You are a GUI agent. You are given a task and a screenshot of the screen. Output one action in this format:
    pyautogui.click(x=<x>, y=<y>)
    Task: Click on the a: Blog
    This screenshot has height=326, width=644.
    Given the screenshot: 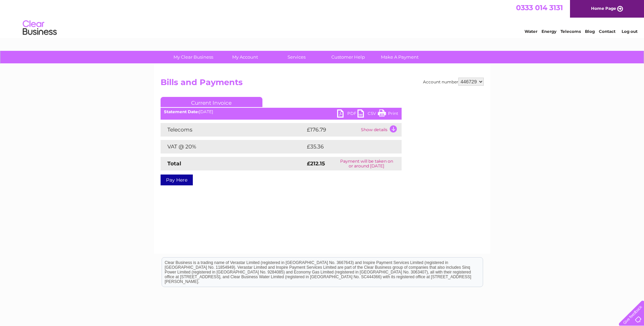 What is the action you would take?
    pyautogui.click(x=589, y=31)
    